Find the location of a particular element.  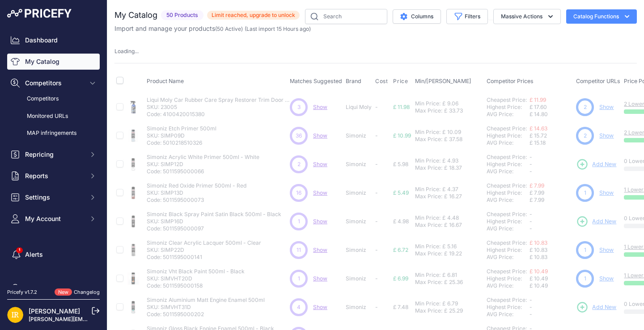

span: £ 6.72 is located at coordinates (401, 250).